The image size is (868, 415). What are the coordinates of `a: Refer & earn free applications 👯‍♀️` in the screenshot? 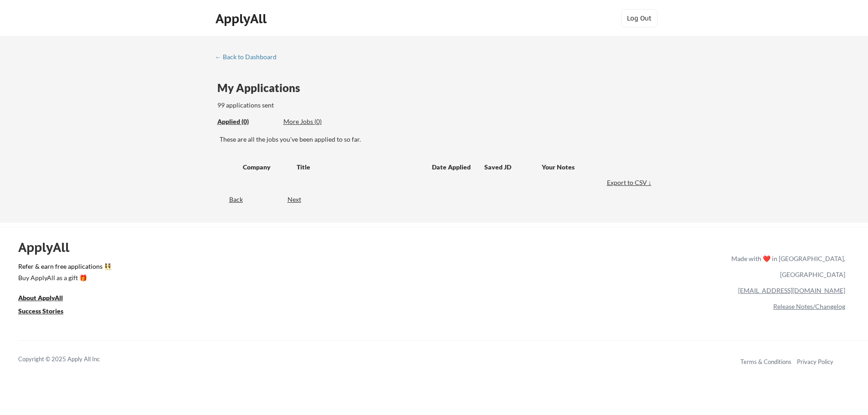 It's located at (279, 268).